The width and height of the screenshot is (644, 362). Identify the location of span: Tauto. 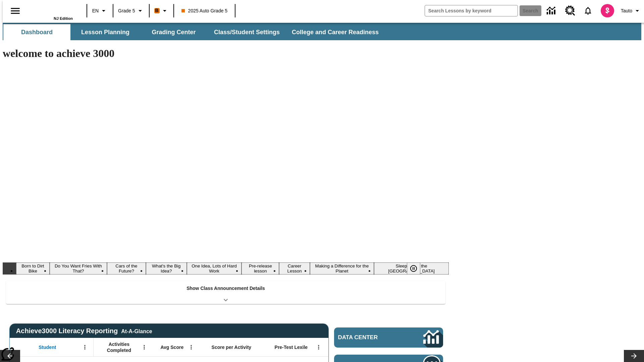
(626, 11).